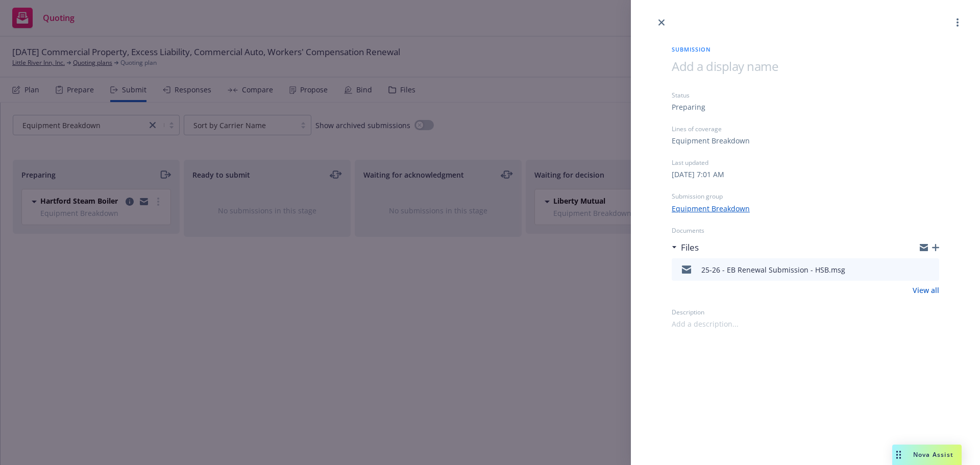 The height and width of the screenshot is (465, 980). I want to click on h3: Files, so click(690, 247).